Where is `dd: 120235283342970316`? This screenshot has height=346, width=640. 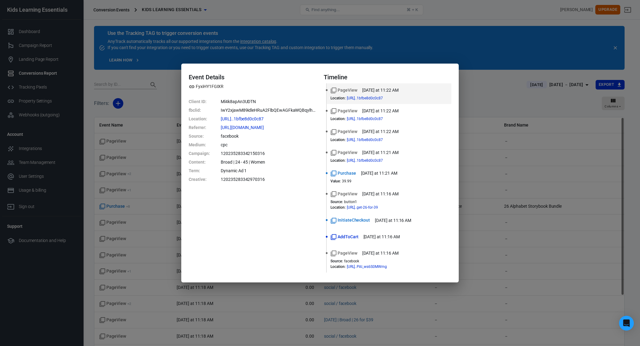 dd: 120235283342970316 is located at coordinates (268, 179).